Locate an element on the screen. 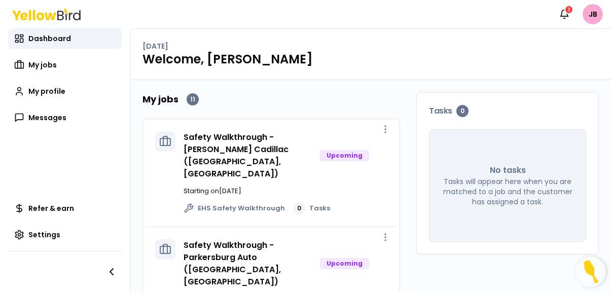 The width and height of the screenshot is (611, 292). span: Messages is located at coordinates (47, 118).